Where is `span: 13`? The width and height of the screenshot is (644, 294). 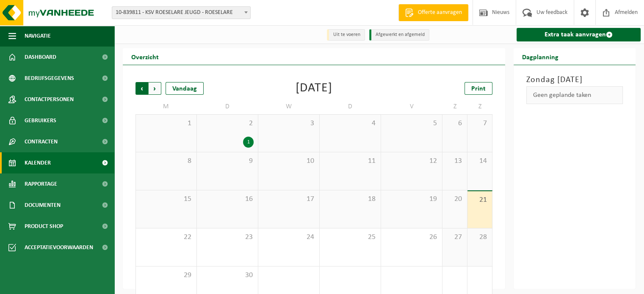 span: 13 is located at coordinates (455, 161).